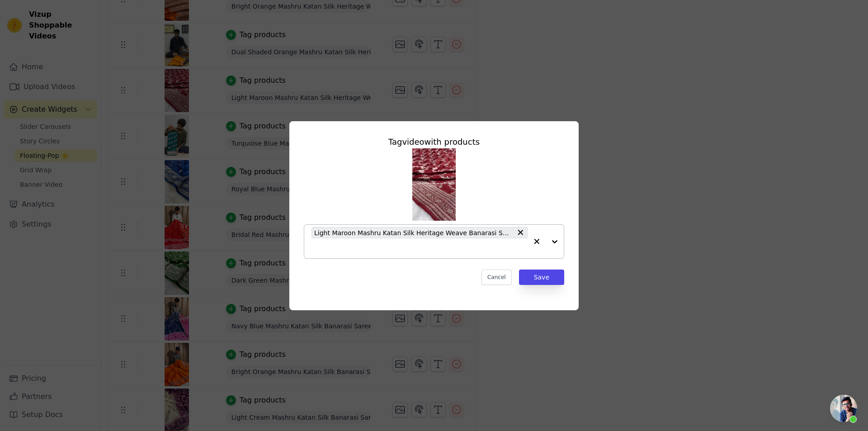 Image resolution: width=868 pixels, height=431 pixels. Describe the element at coordinates (541, 277) in the screenshot. I see `button: Save` at that location.